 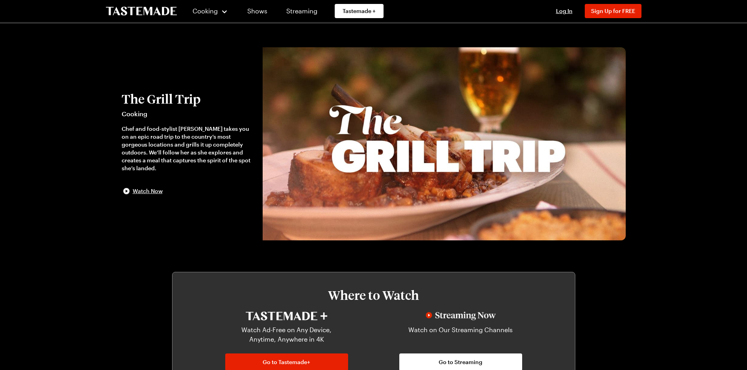 What do you see at coordinates (148, 191) in the screenshot?
I see `span: Watch Now` at bounding box center [148, 191].